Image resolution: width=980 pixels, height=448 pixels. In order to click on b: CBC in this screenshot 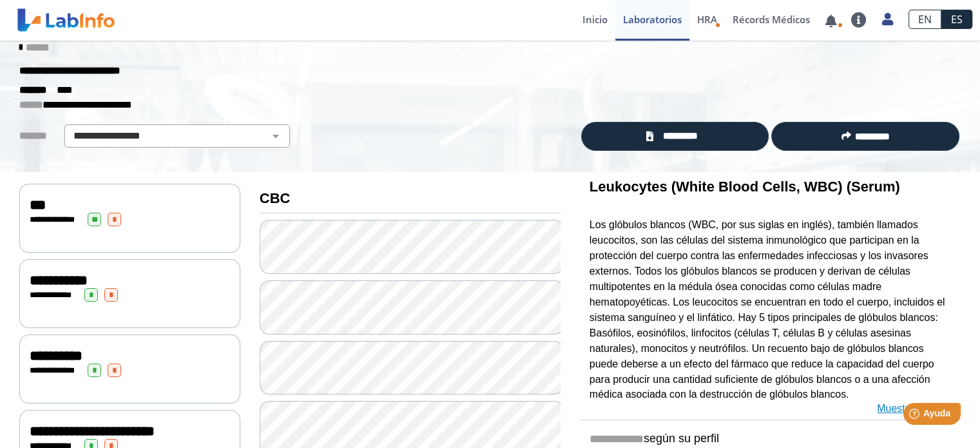, I will do `click(275, 198)`.